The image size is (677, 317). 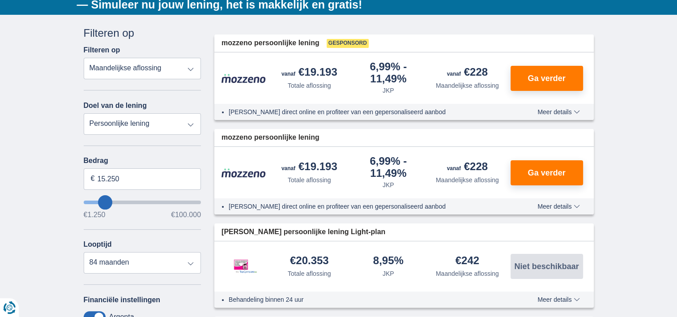 What do you see at coordinates (142, 202) in the screenshot?
I see `a: wantToBorrow` at bounding box center [142, 202].